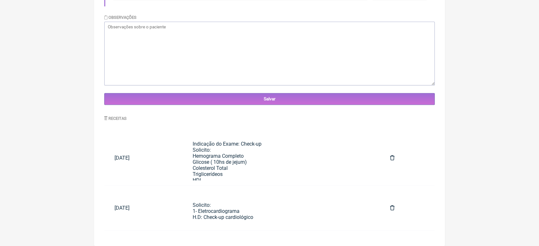  What do you see at coordinates (281, 177) in the screenshot?
I see `div: Indicação do Exame: Check-up Solicito: Hemograma Completo Glicose ( 10hs de jejum) Colesterol Tot...` at bounding box center [281, 177].